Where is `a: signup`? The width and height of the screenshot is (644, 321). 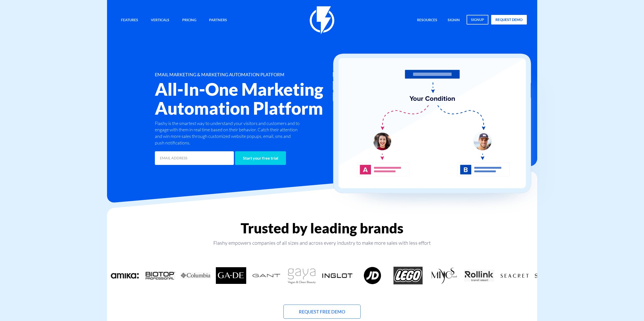 a: signup is located at coordinates (477, 19).